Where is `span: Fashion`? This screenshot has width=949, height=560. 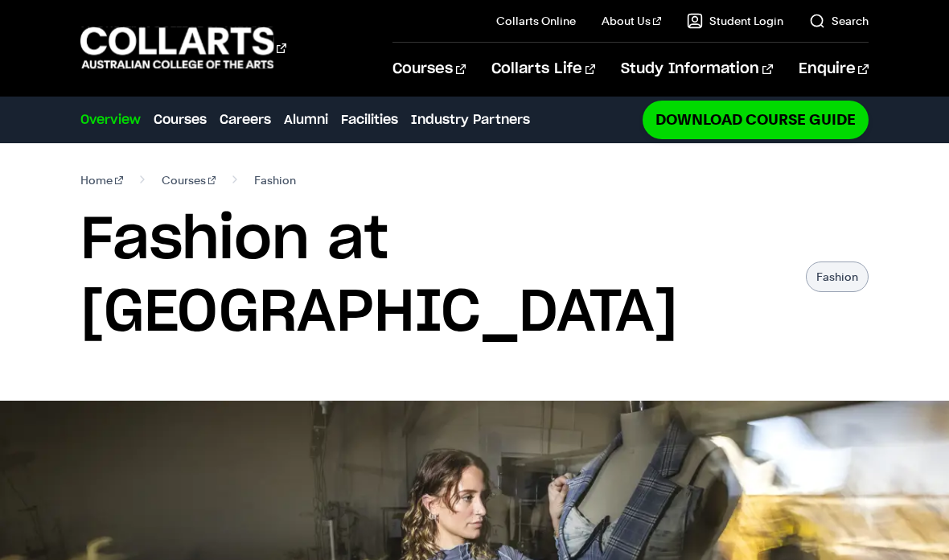 span: Fashion is located at coordinates (276, 180).